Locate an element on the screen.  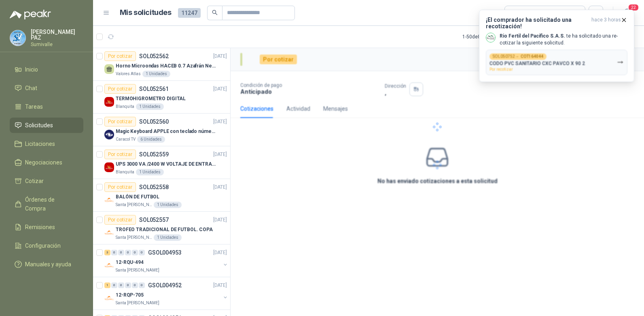
p: 12-RQP-705 is located at coordinates (129, 295).